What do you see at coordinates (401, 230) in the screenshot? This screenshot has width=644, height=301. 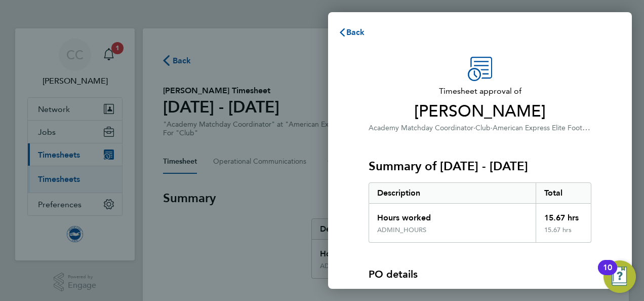 I see `div: ADMIN_HOURS` at bounding box center [401, 230].